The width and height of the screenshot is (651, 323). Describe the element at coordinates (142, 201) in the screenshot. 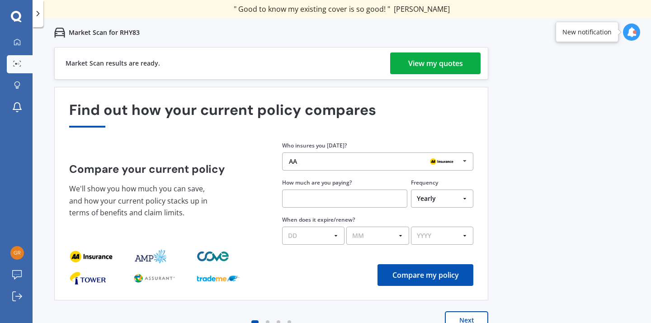

I see `p: We'll show you how much you can save, and how your current policy stacks up in terms of benefits ...` at that location.